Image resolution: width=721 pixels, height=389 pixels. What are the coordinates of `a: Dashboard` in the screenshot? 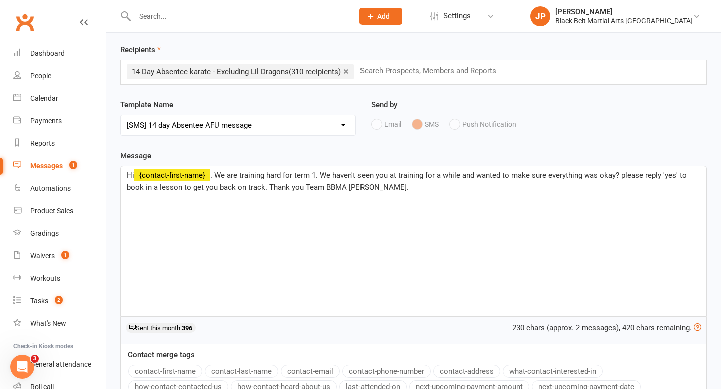 It's located at (59, 54).